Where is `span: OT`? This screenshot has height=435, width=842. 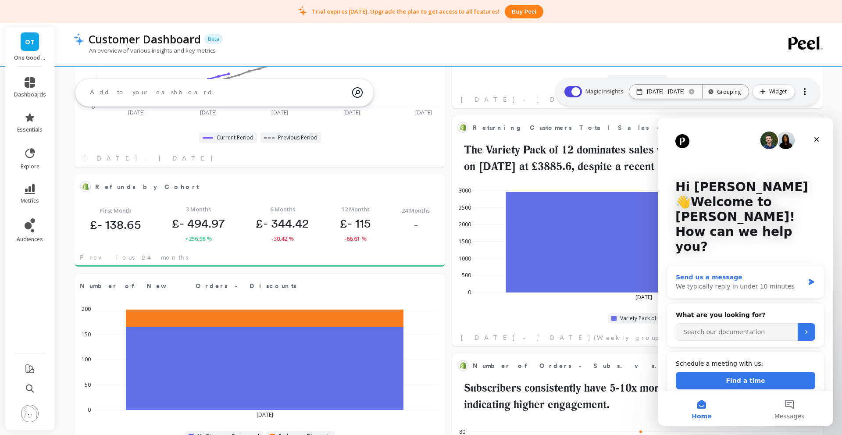 span: OT is located at coordinates (30, 42).